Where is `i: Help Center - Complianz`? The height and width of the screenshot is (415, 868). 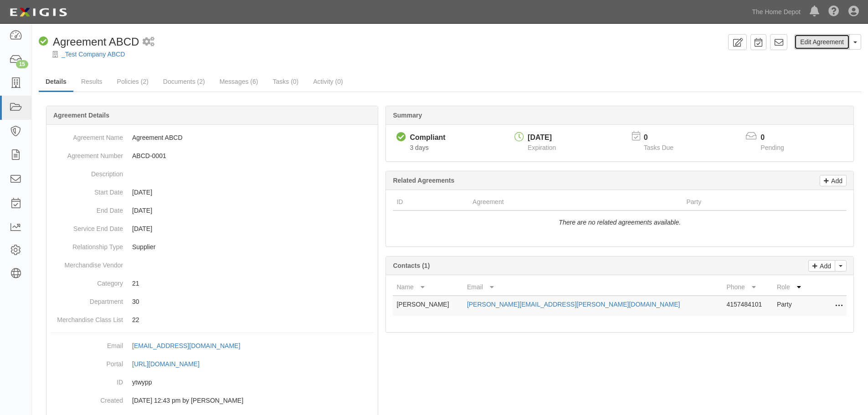 i: Help Center - Complianz is located at coordinates (834, 12).